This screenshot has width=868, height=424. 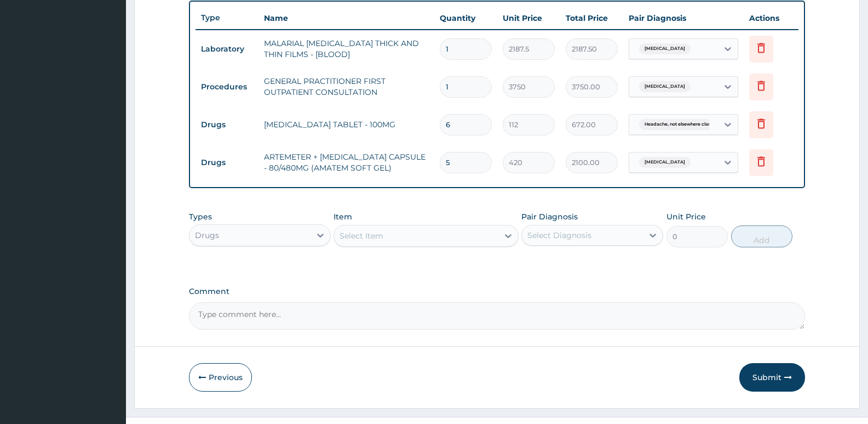 I want to click on td: GENERAL PRACTITIONER FIRST OUTPATIENT CONSULTATION, so click(x=346, y=86).